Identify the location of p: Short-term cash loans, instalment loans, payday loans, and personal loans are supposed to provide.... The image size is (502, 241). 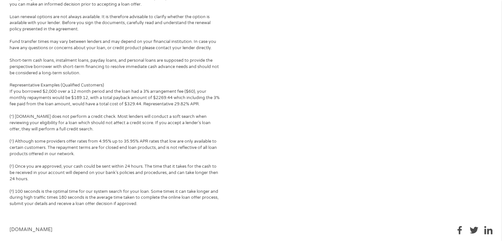
(116, 67).